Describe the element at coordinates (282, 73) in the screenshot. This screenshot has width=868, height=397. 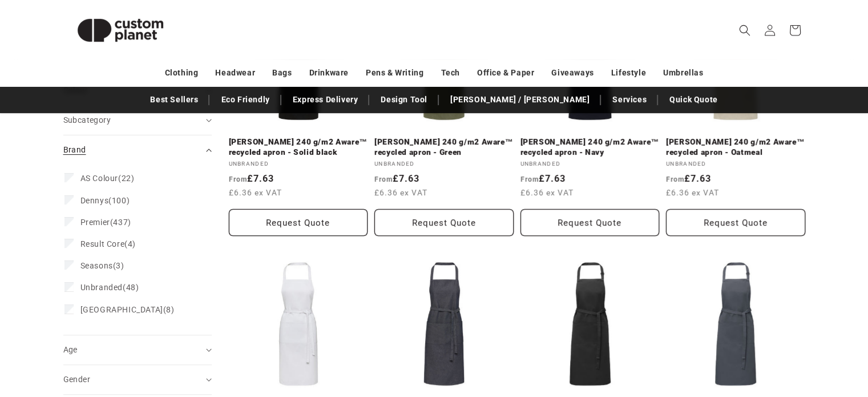
I see `a: Bags` at that location.